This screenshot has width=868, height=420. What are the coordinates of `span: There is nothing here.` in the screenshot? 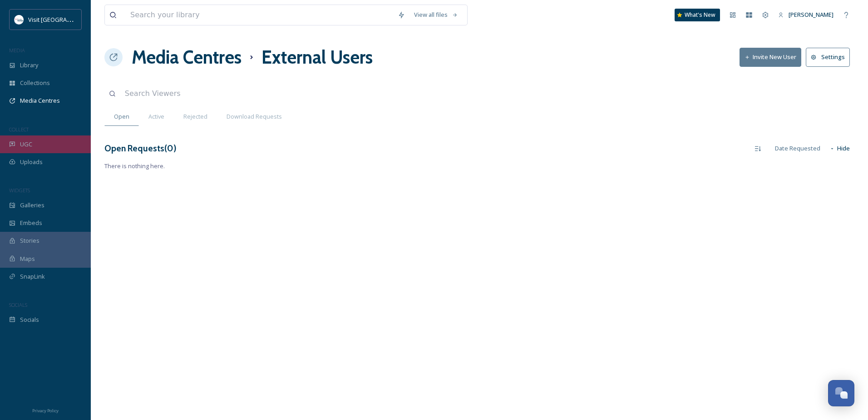 It's located at (479, 166).